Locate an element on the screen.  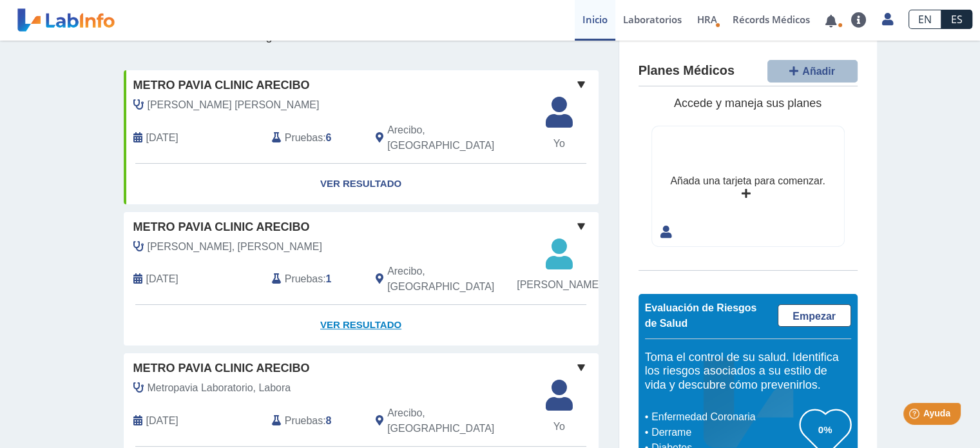
span: 10 años is located at coordinates (463, 36).